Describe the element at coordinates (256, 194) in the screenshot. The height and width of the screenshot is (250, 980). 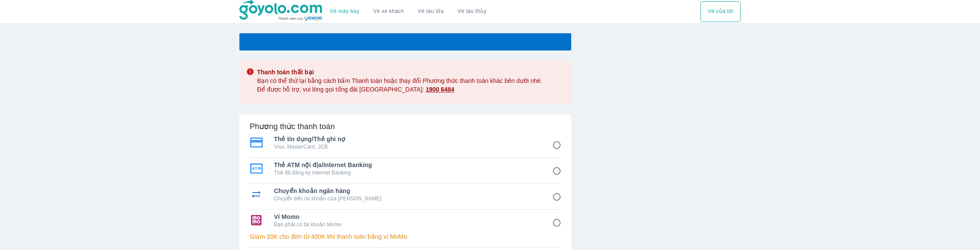
I see `img: Chuyển khoản ngân hàng` at that location.